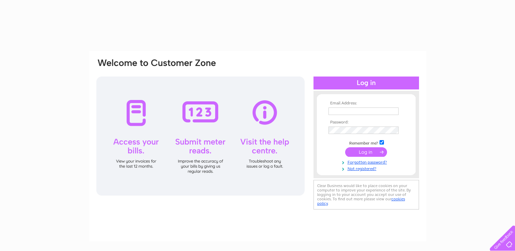 The width and height of the screenshot is (515, 251). I want to click on input: Submit, so click(366, 152).